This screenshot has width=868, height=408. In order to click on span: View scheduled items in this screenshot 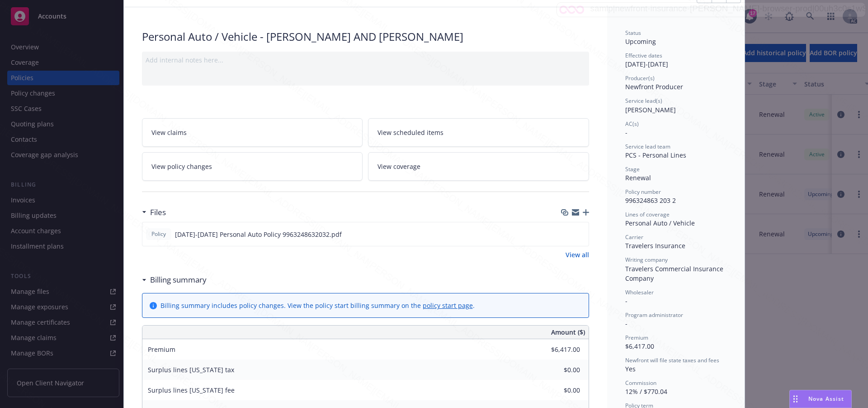, I will do `click(410, 132)`.